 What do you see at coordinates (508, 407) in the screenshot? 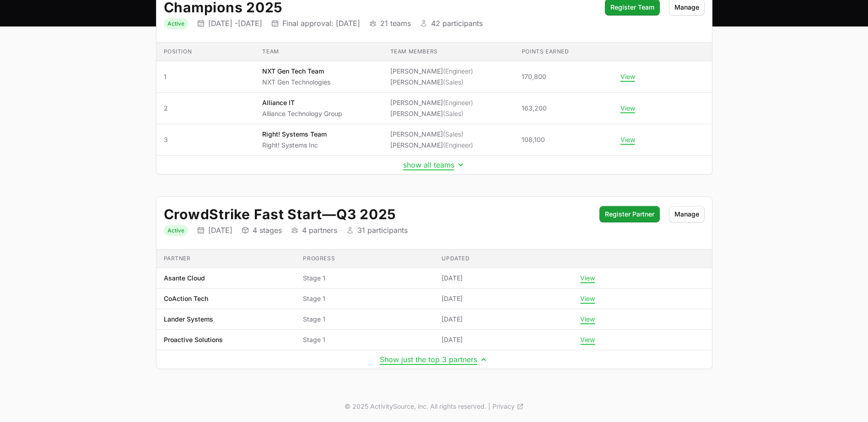
I see `a: Privacy` at bounding box center [508, 407].